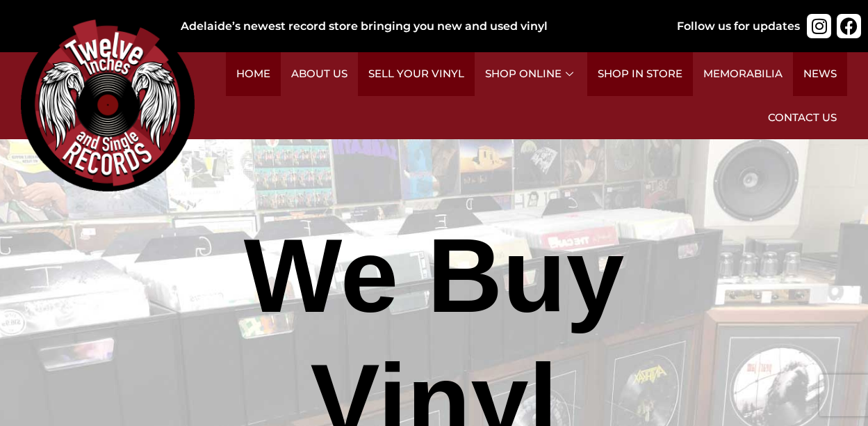 The image size is (868, 426). Describe the element at coordinates (641, 74) in the screenshot. I see `a: Shop in Store` at that location.